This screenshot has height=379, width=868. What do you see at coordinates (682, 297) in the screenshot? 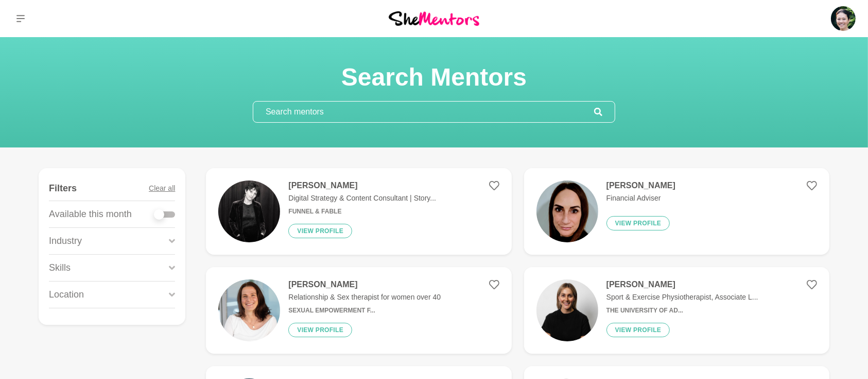
I see `p: Sport & Exercise Physiotherapist, Associate L...` at bounding box center [682, 297].